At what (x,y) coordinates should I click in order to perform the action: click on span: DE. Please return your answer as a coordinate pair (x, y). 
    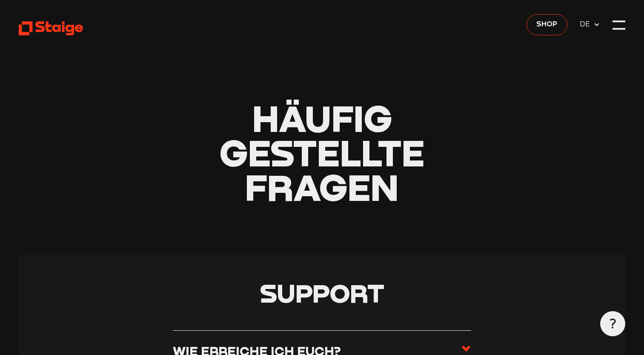
    Looking at the image, I should click on (586, 24).